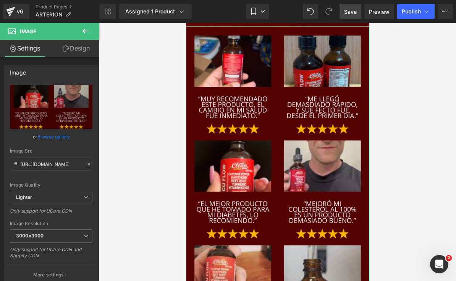 The height and width of the screenshot is (281, 456). What do you see at coordinates (53, 136) in the screenshot?
I see `a: Browse gallery` at bounding box center [53, 136].